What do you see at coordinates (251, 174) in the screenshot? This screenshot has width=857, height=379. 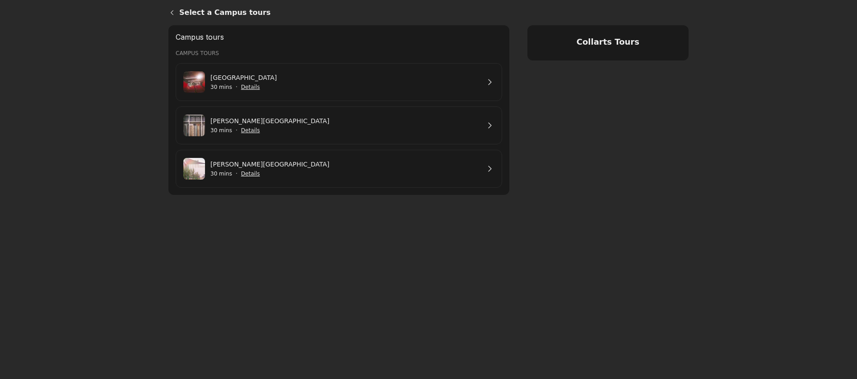 I see `button: Show details for George St Campus` at bounding box center [251, 174].